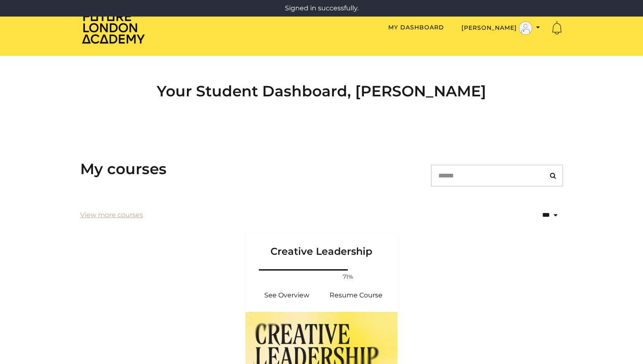  Describe the element at coordinates (322, 250) in the screenshot. I see `a: Creative Leadership` at that location.